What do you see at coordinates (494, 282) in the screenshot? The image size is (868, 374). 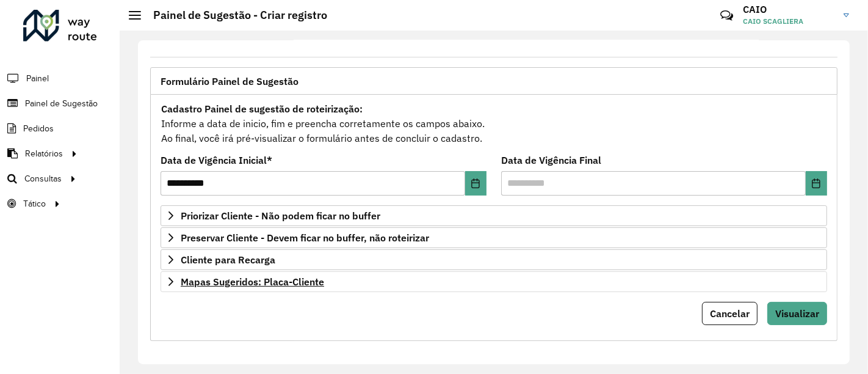 I see `a: Mapas Sugeridos: Placa-Cliente` at bounding box center [494, 282].